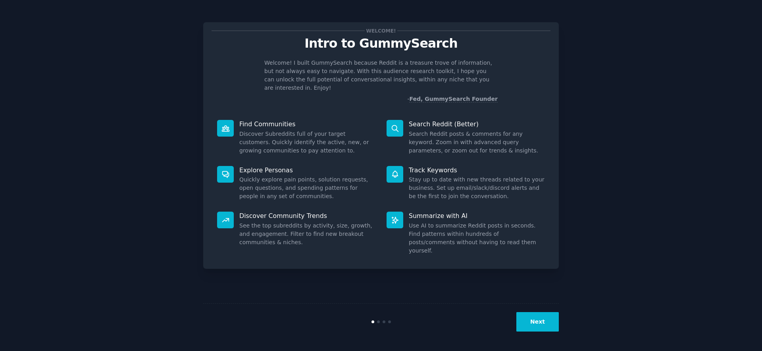  What do you see at coordinates (476, 215) in the screenshot?
I see `p: Summarize with AI` at bounding box center [476, 215].